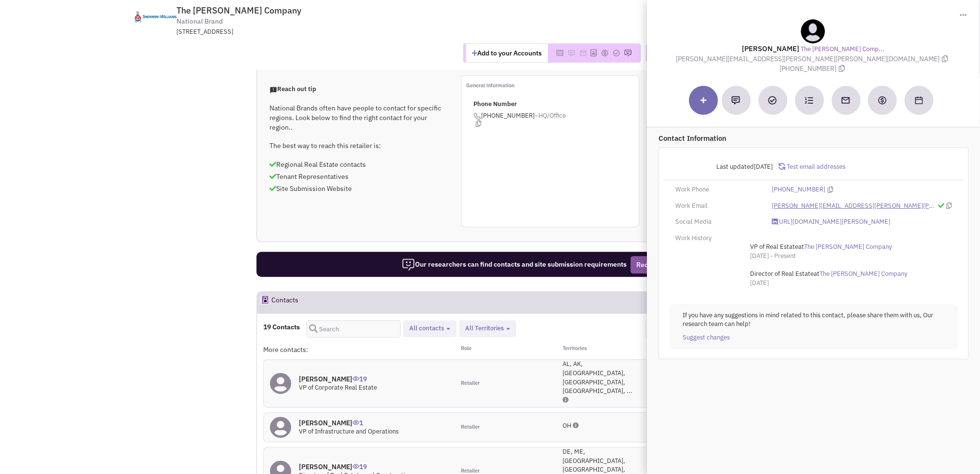 The height and width of the screenshot is (474, 980). I want to click on img: icon-phone.png, so click(477, 116).